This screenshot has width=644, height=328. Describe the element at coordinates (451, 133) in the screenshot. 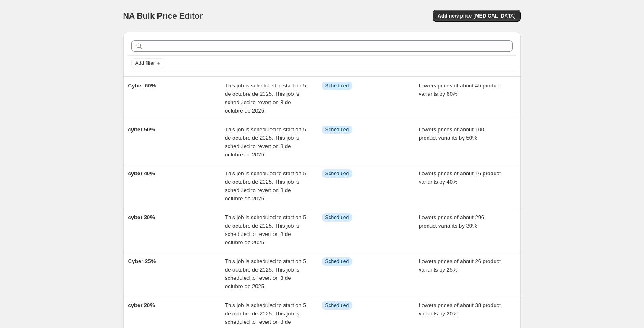

I see `span: Lowers prices of about 100 product variants by 50%` at that location.